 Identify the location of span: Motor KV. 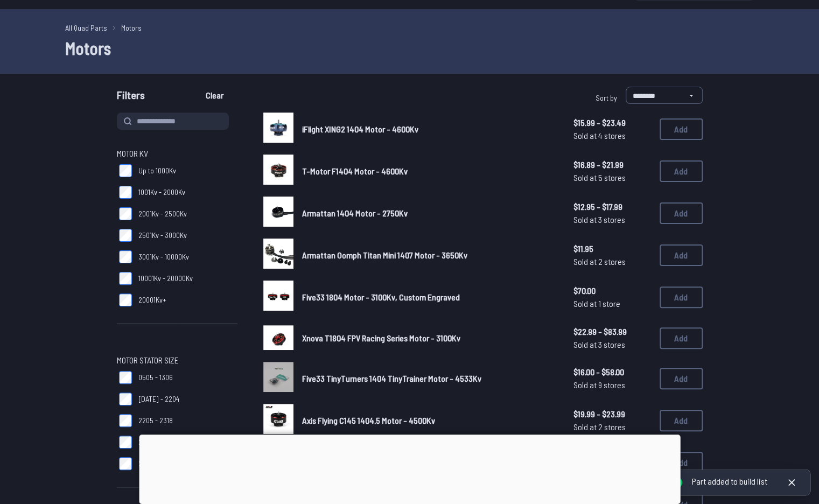
(132, 154).